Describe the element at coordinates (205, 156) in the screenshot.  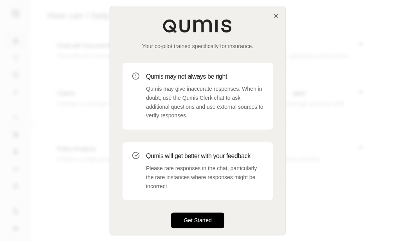
I see `h3: Qumis will get better with your feedback` at that location.